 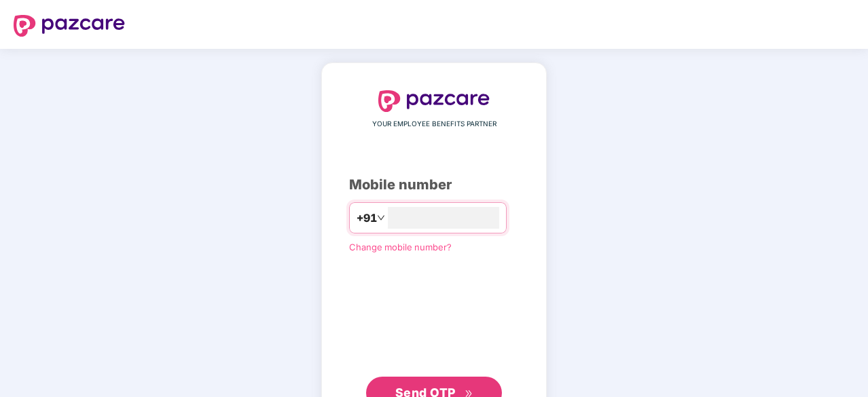 I want to click on span: +91, so click(x=367, y=218).